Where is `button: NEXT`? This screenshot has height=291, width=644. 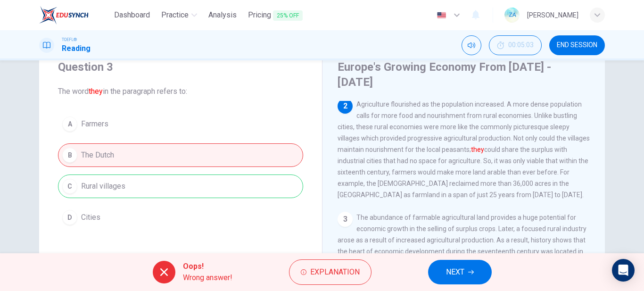 button: NEXT is located at coordinates (460, 272).